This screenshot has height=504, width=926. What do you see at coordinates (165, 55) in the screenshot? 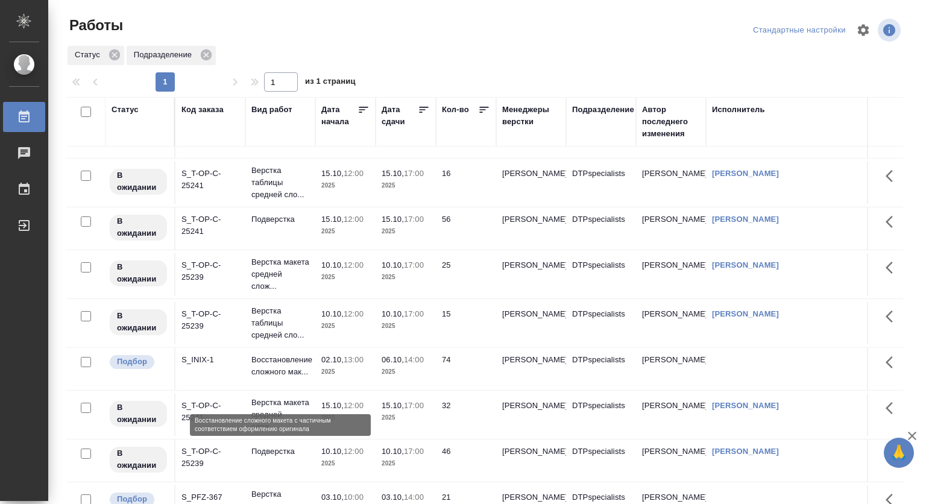
I see `p: Подразделение` at bounding box center [165, 55].